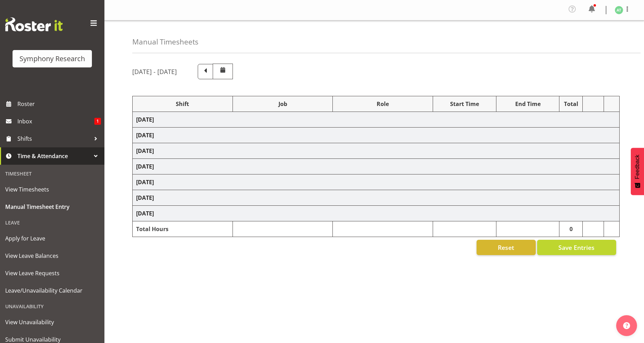 This screenshot has height=343, width=644. I want to click on span: Shifts, so click(54, 139).